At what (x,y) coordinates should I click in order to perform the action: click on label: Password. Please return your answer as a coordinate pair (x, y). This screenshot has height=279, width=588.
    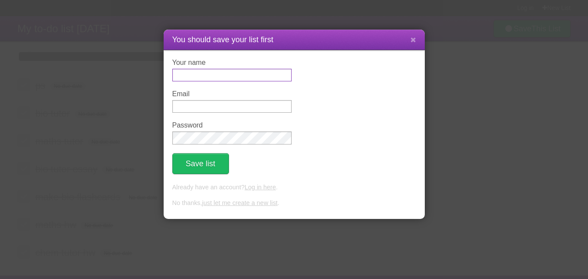
    Looking at the image, I should click on (232, 125).